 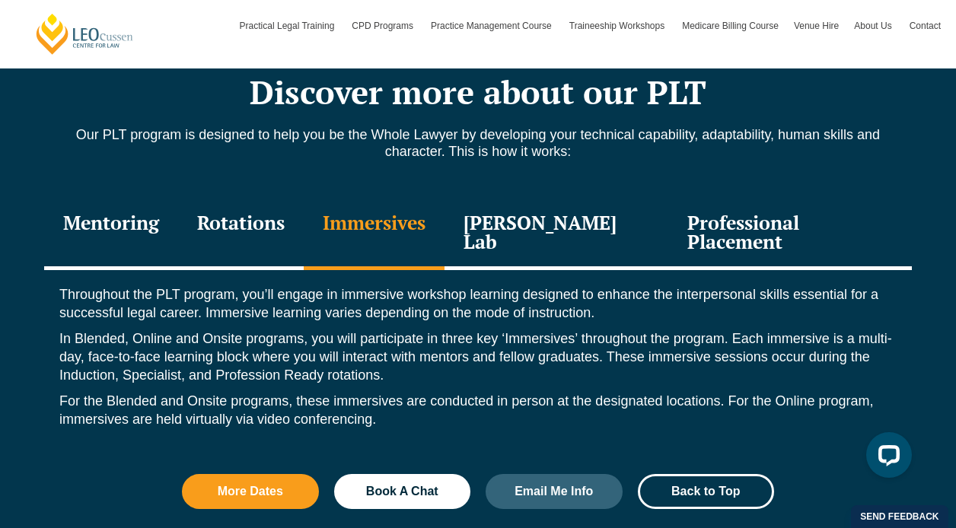 I want to click on div: Immersives, so click(x=374, y=234).